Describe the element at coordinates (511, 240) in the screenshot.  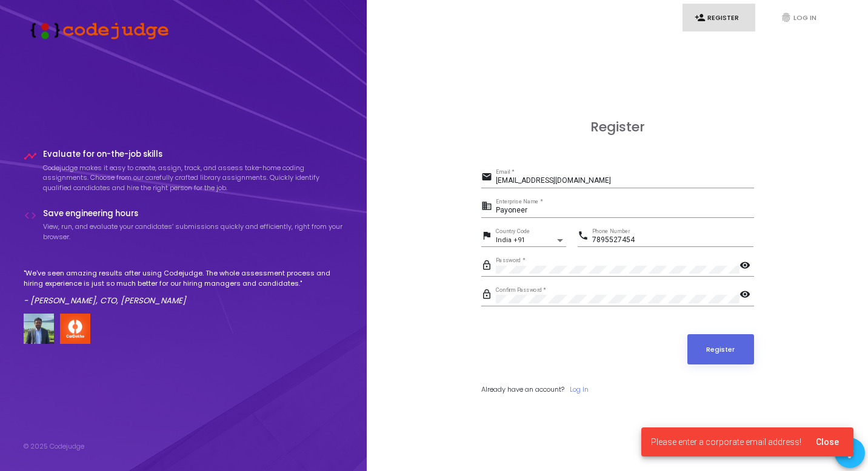
I see `span: India +91` at that location.